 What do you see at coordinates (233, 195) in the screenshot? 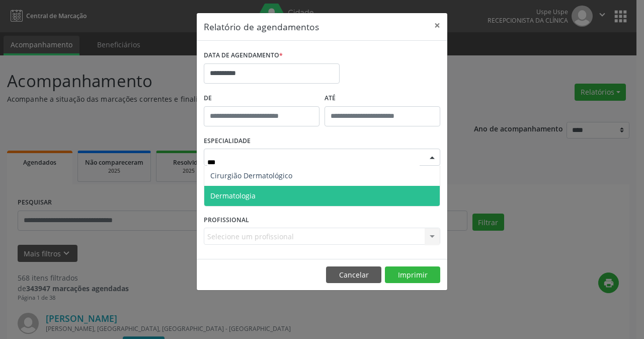
I see `span: Dermatologia` at bounding box center [233, 195].